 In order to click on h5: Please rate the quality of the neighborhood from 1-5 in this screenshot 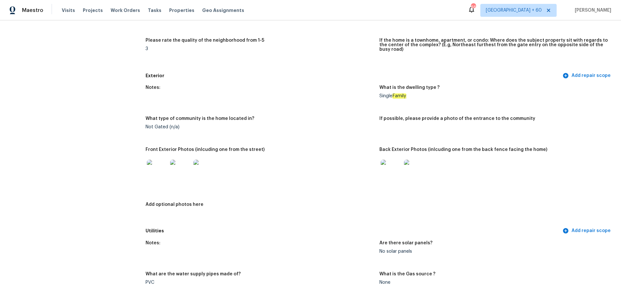, I will do `click(205, 40)`.